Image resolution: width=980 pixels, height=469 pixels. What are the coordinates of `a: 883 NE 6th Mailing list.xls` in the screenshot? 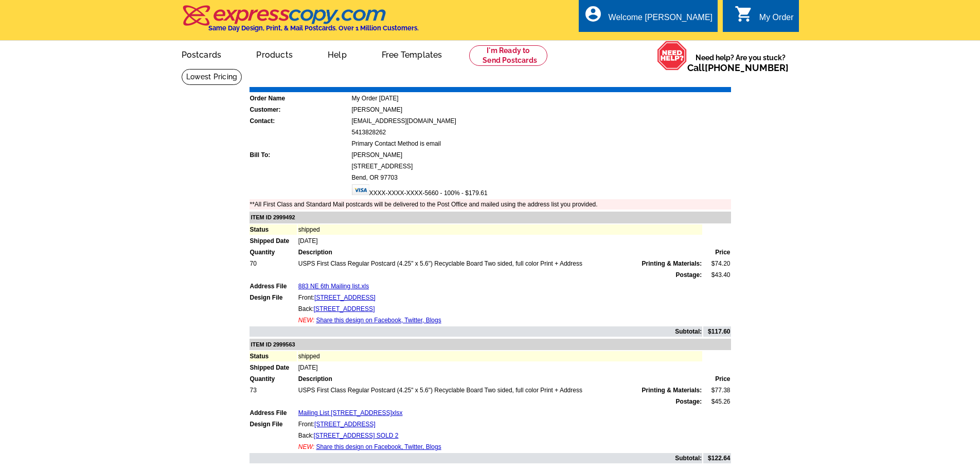 It's located at (334, 286).